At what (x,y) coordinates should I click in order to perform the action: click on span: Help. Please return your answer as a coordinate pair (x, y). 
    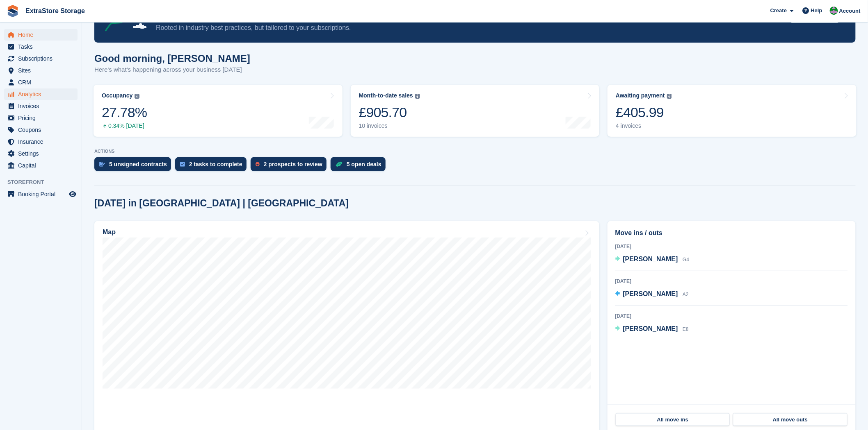
    Looking at the image, I should click on (817, 11).